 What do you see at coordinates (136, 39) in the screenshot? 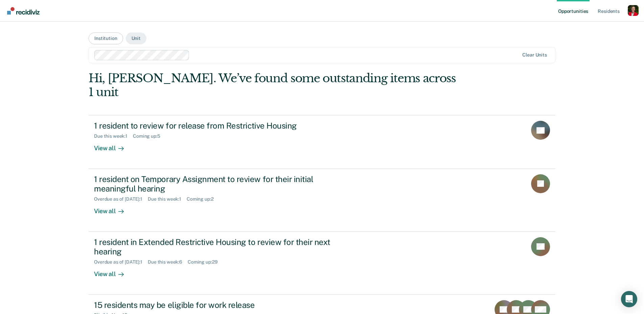
I see `button: Unit` at bounding box center [136, 39].